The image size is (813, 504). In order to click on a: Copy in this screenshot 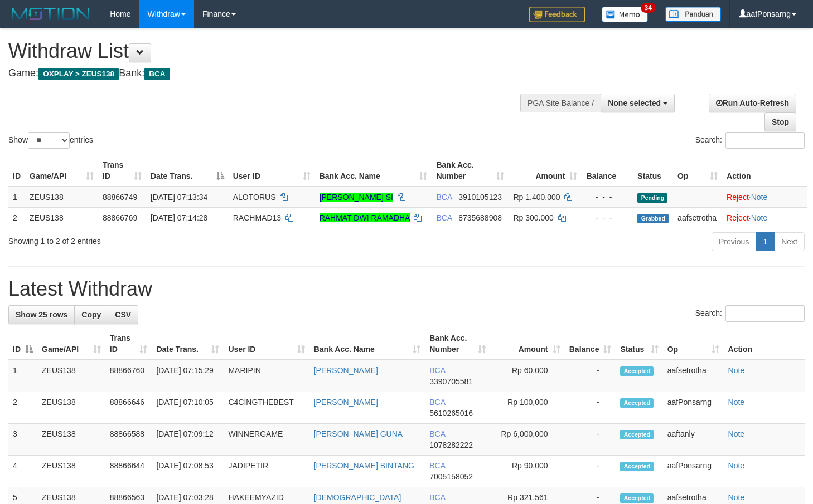, I will do `click(91, 315)`.